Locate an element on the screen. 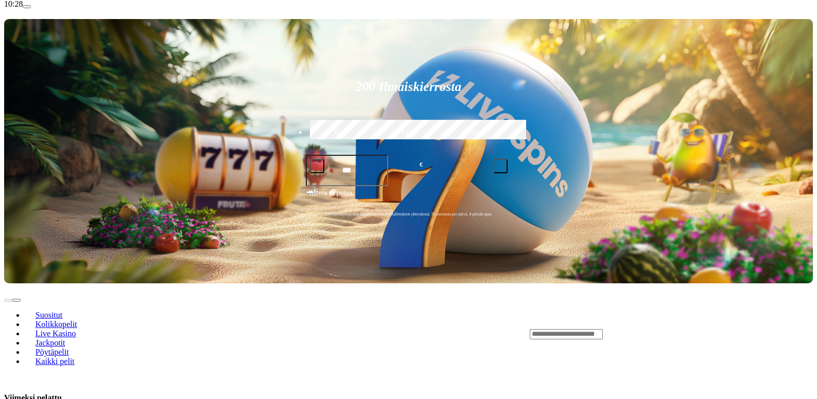 This screenshot has width=817, height=399. span: Jackpotit is located at coordinates (50, 343).